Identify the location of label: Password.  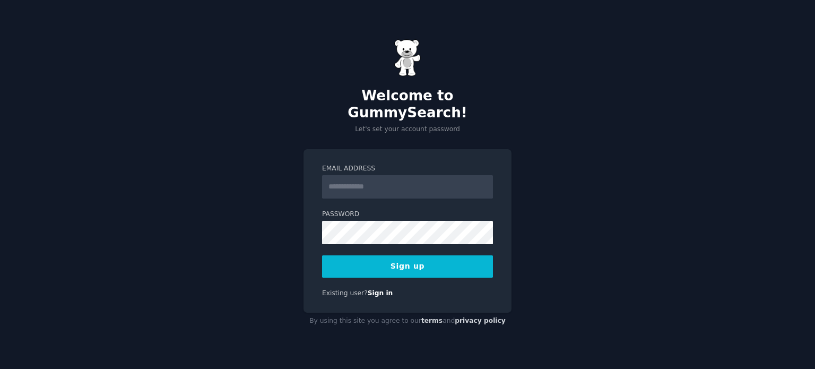
(408, 214).